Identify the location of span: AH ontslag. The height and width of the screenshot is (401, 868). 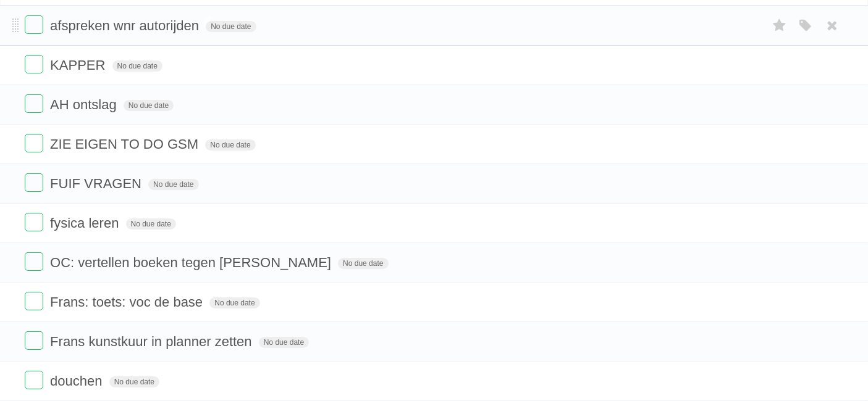
(84, 104).